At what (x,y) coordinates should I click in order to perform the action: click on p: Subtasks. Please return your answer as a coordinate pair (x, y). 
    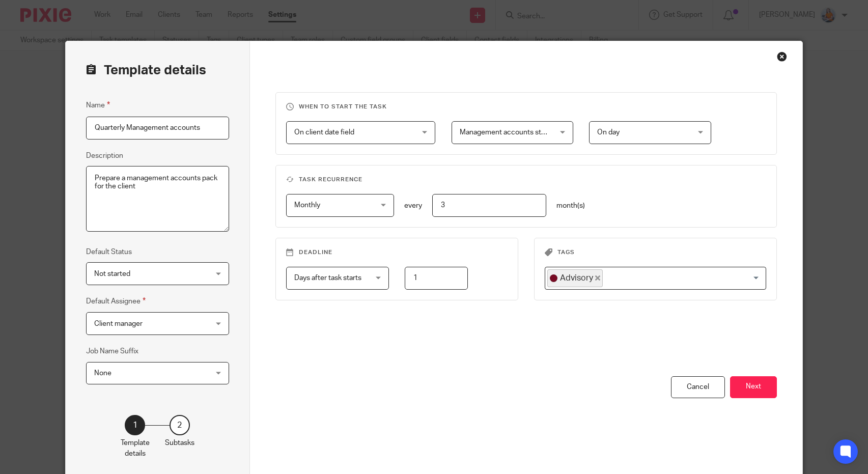
    Looking at the image, I should click on (180, 443).